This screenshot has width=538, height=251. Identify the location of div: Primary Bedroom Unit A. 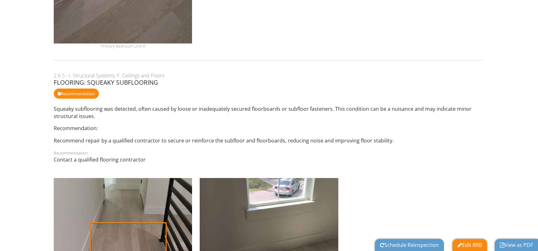
(123, 46).